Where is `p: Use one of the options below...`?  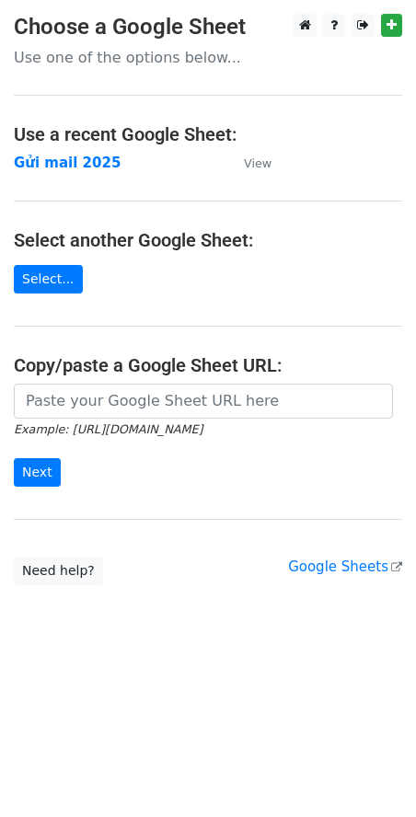 p: Use one of the options below... is located at coordinates (208, 57).